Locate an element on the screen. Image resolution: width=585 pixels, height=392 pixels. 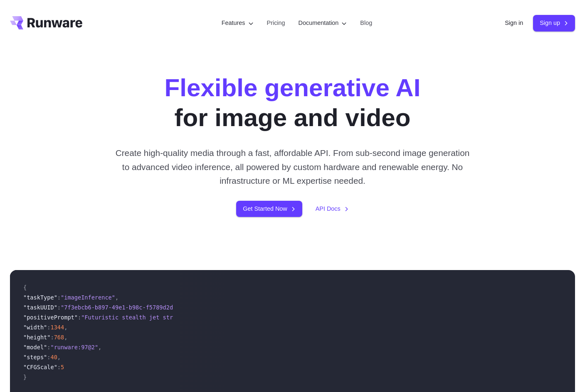
a: Sign up is located at coordinates (553, 23).